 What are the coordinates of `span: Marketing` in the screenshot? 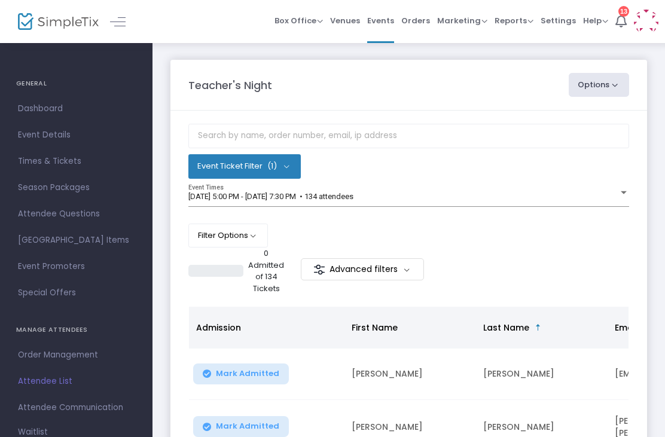 It's located at (463, 20).